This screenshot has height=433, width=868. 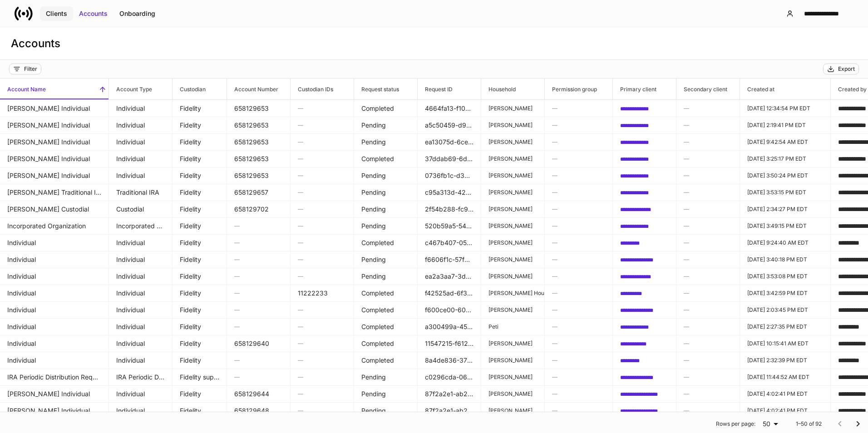 What do you see at coordinates (645, 159) in the screenshot?
I see `td: bad6fd97-4fec-4bec-8f1a-796c3003a570` at bounding box center [645, 159].